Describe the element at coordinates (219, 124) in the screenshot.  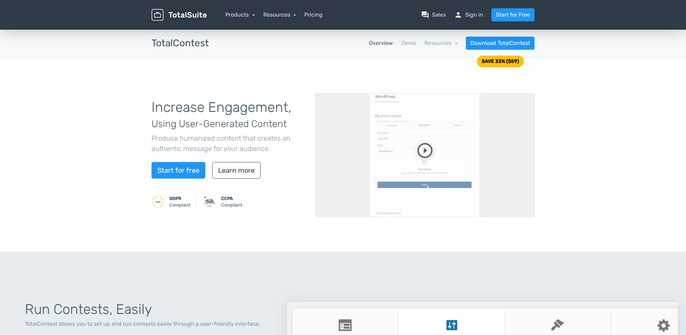
I see `span: Using User-Generated Content` at that location.